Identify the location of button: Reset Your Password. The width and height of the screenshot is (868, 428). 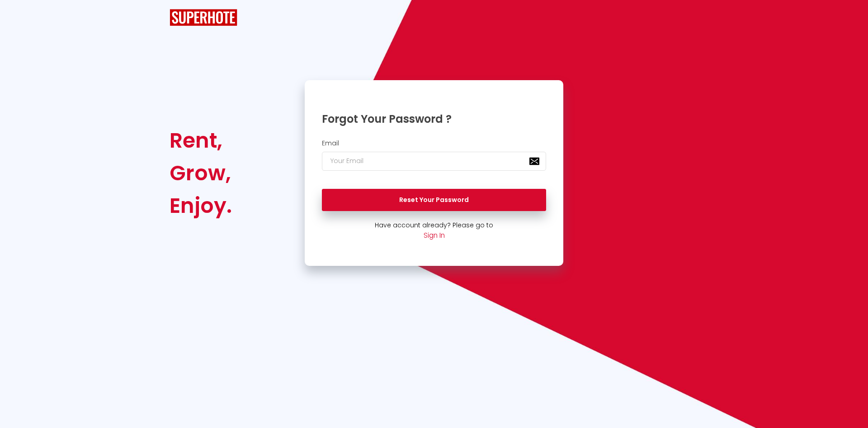
(434, 200).